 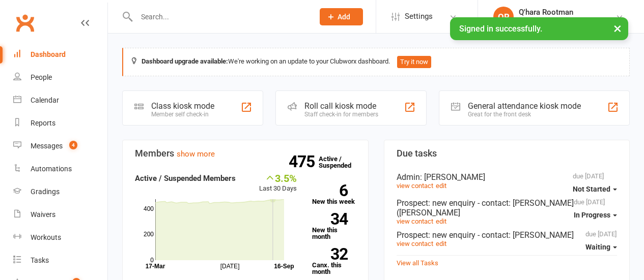 I want to click on div: Class kiosk mode, so click(x=183, y=106).